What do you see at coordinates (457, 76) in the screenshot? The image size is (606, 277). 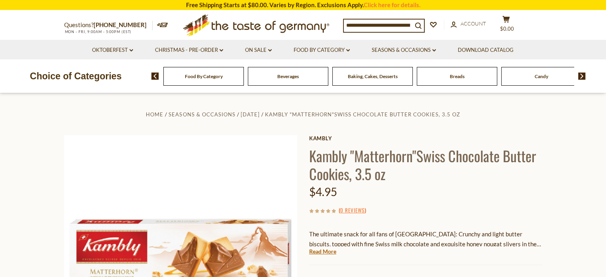 I see `a: Breads` at bounding box center [457, 76].